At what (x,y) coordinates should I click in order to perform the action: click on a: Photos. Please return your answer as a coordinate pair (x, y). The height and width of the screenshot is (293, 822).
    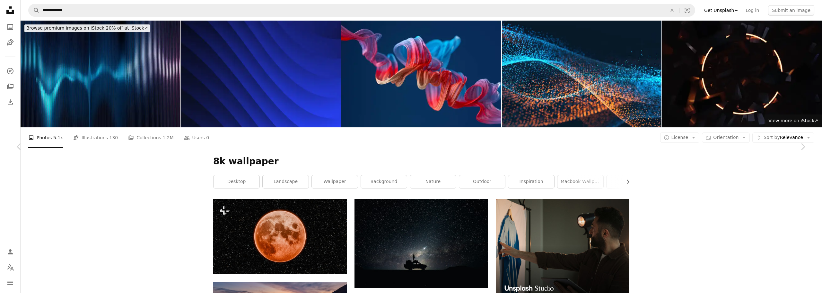
    Looking at the image, I should click on (10, 27).